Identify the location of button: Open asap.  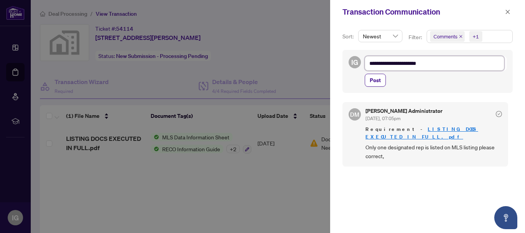
(506, 218).